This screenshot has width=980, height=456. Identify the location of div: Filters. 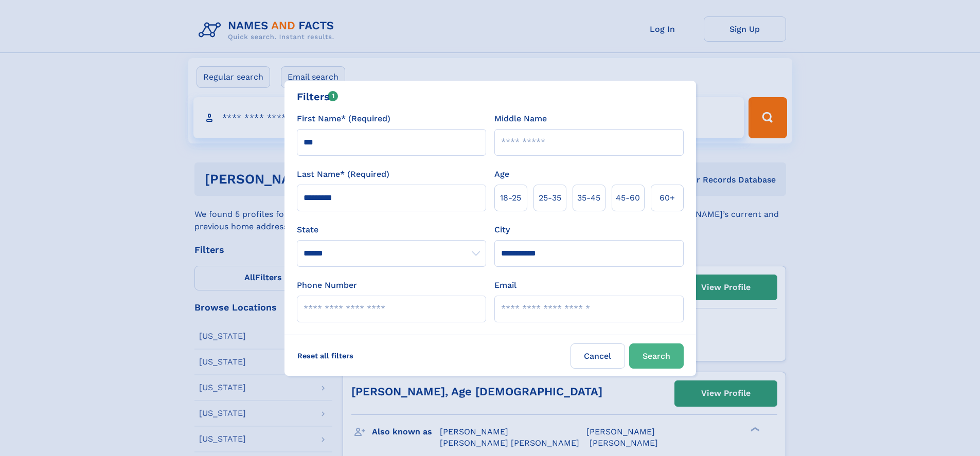
(318, 97).